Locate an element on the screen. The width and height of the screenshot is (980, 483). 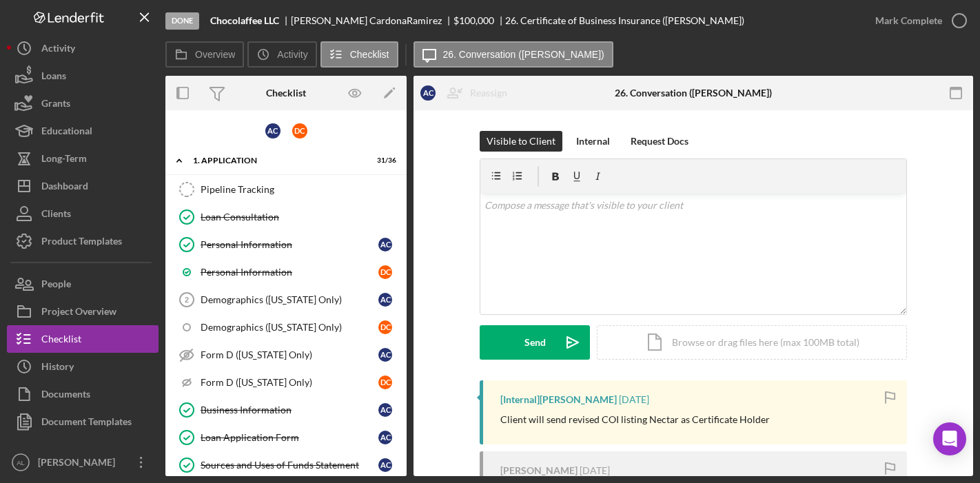
a: Project Overview is located at coordinates (83, 311).